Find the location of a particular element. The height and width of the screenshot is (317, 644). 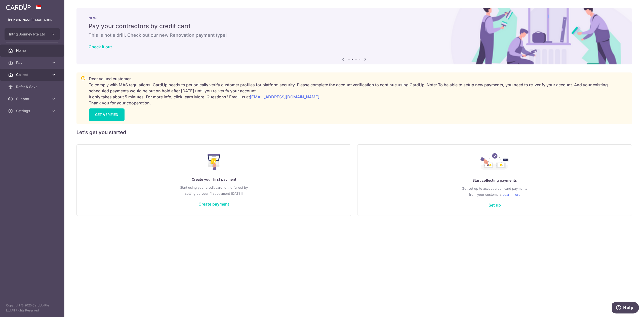

a: Check it out is located at coordinates (100, 47).